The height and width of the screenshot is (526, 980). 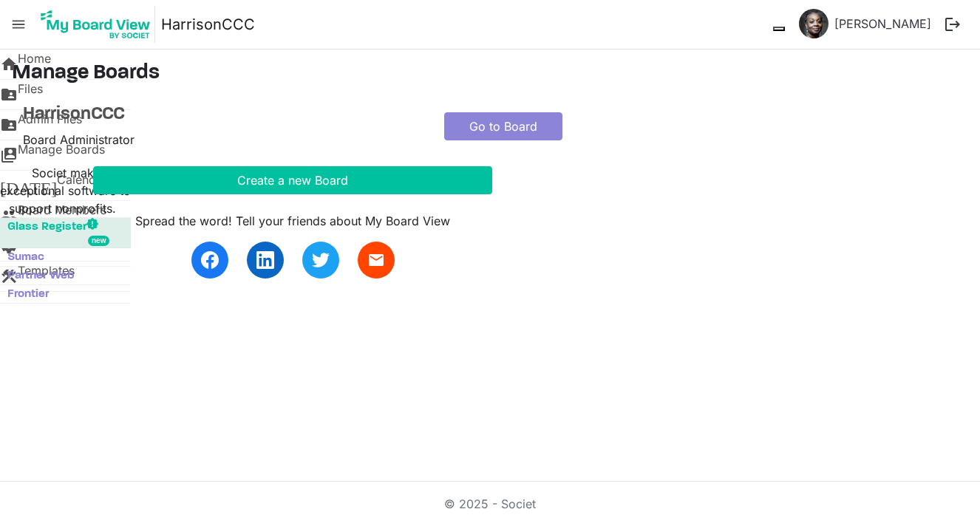 What do you see at coordinates (504, 126) in the screenshot?
I see `a: Go to Board` at bounding box center [504, 126].